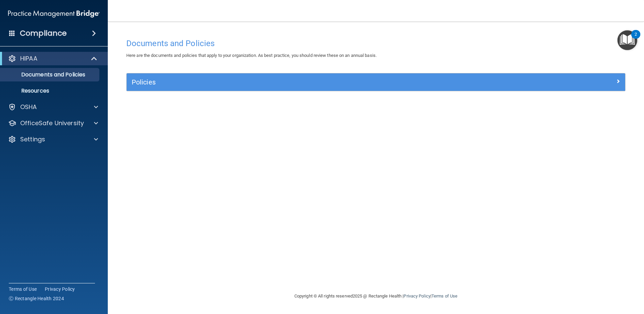  Describe the element at coordinates (33, 140) in the screenshot. I see `p: Settings` at that location.